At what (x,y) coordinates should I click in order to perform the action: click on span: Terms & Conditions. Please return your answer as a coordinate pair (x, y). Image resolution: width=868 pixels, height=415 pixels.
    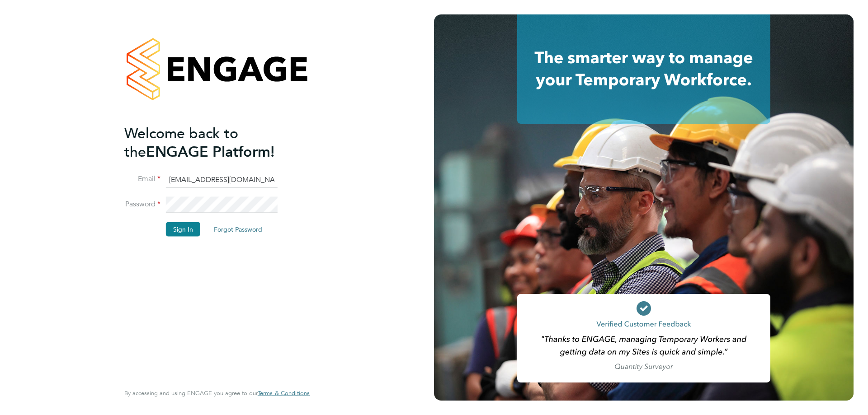
    Looking at the image, I should click on (284, 393).